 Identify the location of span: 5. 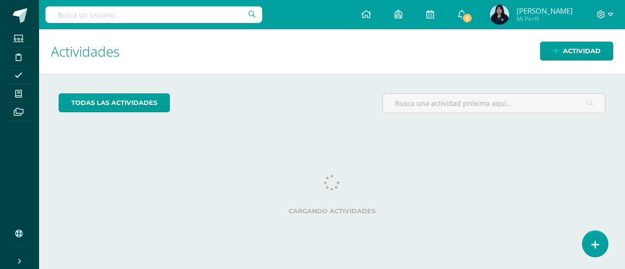
(467, 18).